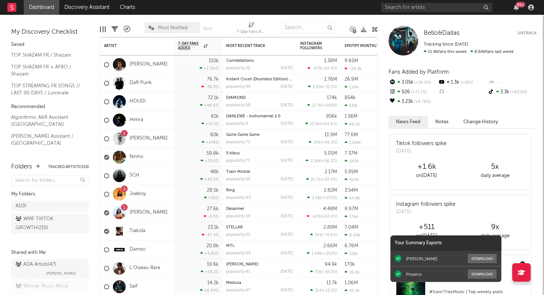 This screenshot has height=295, width=544. What do you see at coordinates (36, 265) in the screenshot?
I see `div: ADA Artists ( 47 )` at bounding box center [36, 265].